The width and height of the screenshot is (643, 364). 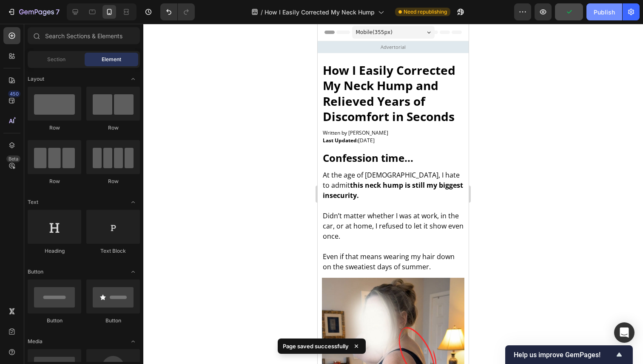 I want to click on span: How I Easily Corrected My Neck Hump, so click(x=319, y=12).